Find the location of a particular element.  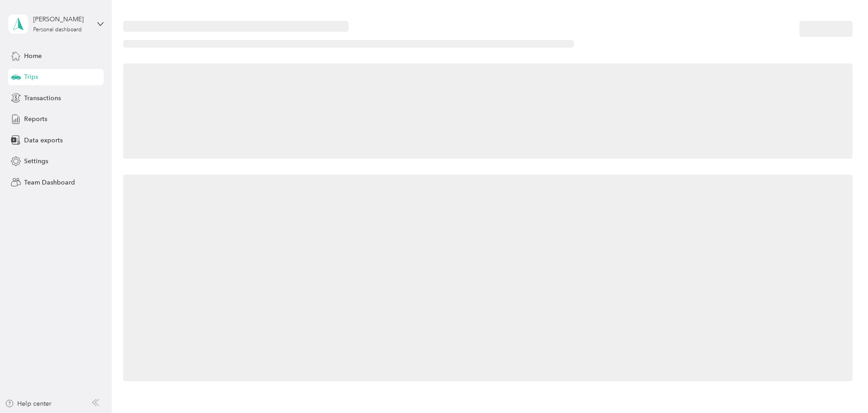

div: Help center is located at coordinates (28, 404).